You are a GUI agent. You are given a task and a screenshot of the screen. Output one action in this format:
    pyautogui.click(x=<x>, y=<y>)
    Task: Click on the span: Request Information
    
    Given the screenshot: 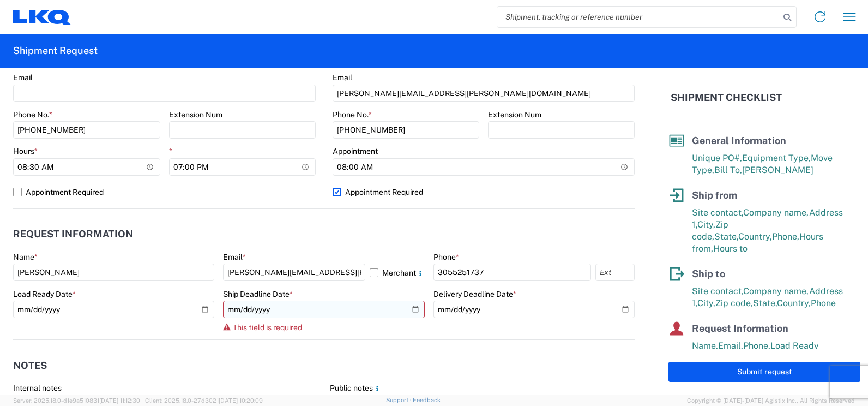 What is the action you would take?
    pyautogui.click(x=739, y=327)
    